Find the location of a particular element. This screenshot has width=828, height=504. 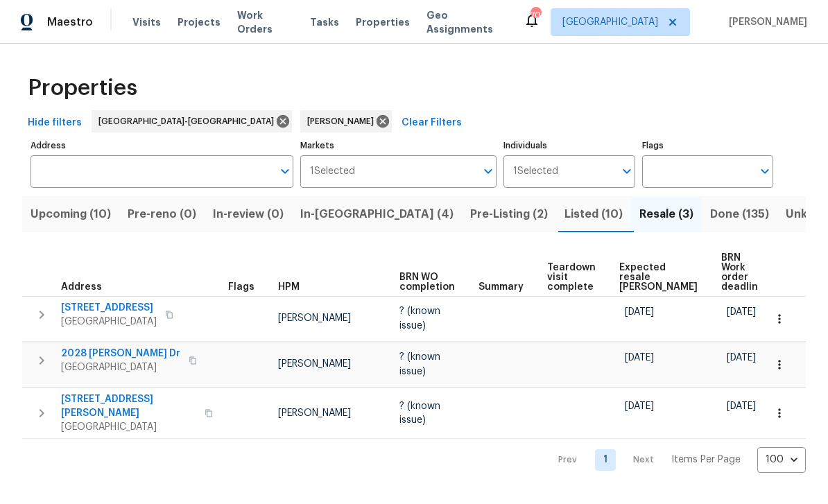

span: Hide filters is located at coordinates (55, 123).